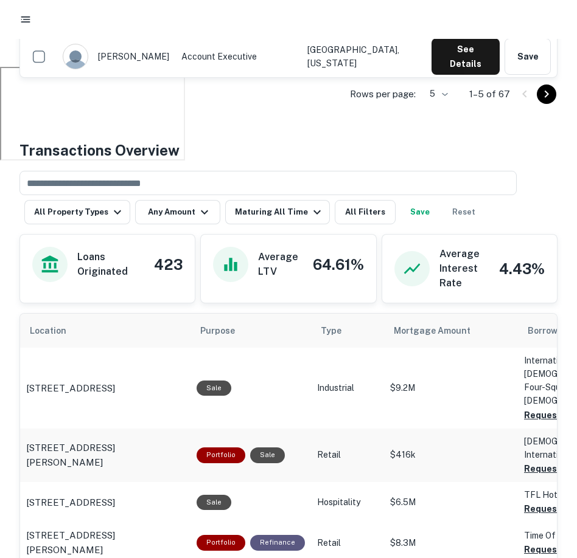  I want to click on div: 5, so click(435, 94).